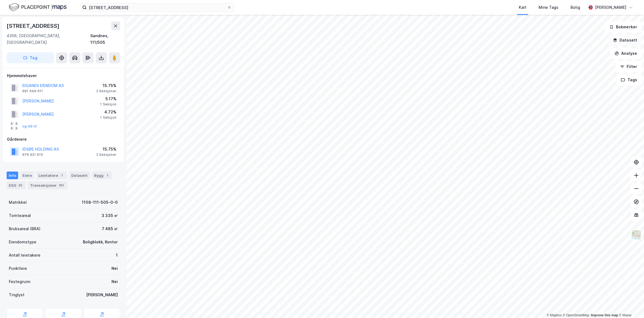 The height and width of the screenshot is (318, 644). Describe the element at coordinates (32, 155) in the screenshot. I see `div: 976 921 615` at that location.